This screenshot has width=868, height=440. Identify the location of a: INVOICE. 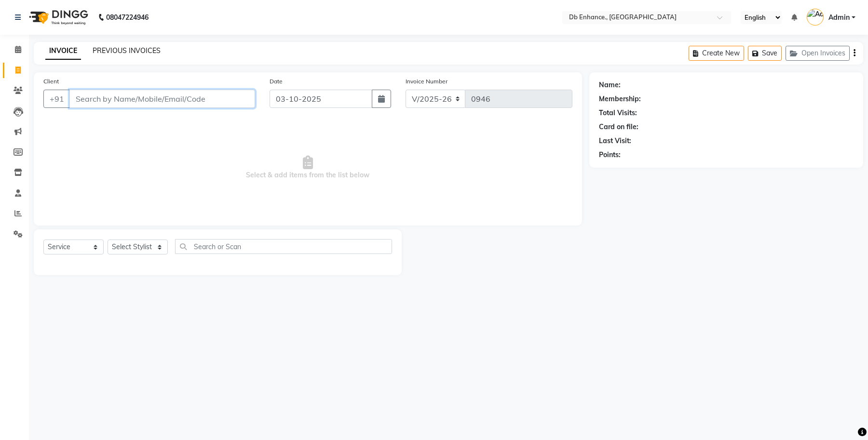
(63, 51).